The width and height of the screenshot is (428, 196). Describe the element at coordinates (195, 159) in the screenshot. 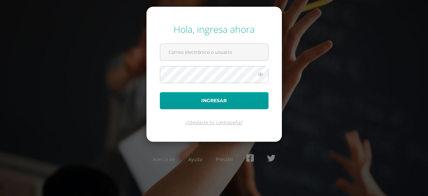

I see `a: Ayuda` at that location.